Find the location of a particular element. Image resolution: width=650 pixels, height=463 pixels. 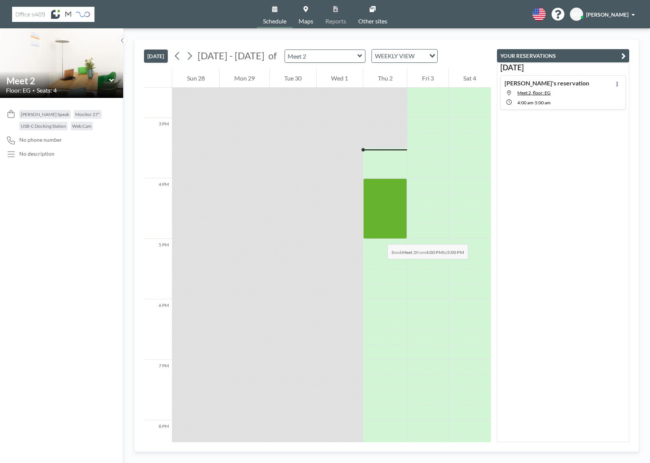

button: YOUR RESERVATIONS is located at coordinates (563, 56).